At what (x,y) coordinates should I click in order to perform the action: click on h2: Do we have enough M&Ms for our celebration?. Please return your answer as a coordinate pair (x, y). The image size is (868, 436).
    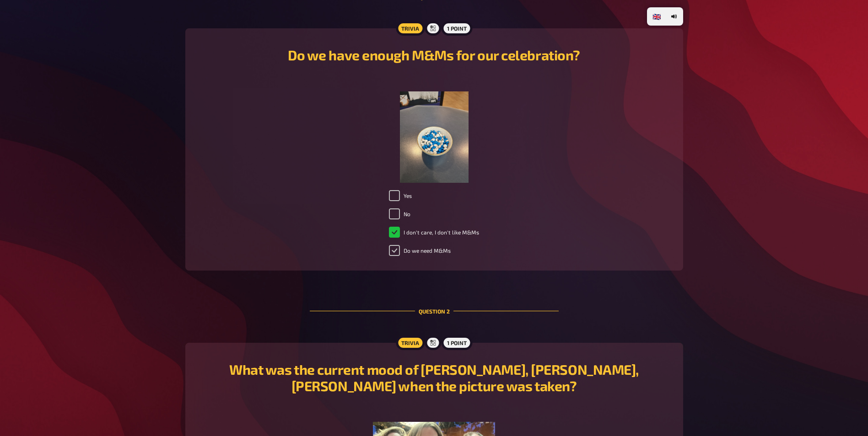
    Looking at the image, I should click on (434, 55).